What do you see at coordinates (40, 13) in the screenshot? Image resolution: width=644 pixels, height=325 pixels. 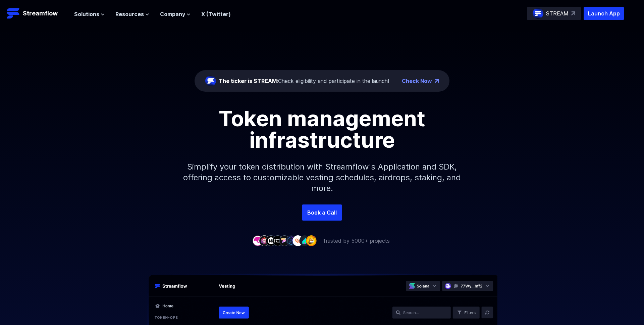 I see `p: Streamflow` at bounding box center [40, 13].